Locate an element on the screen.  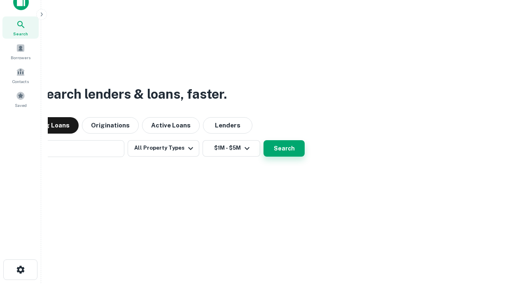
span: Borrowers is located at coordinates (21, 58).